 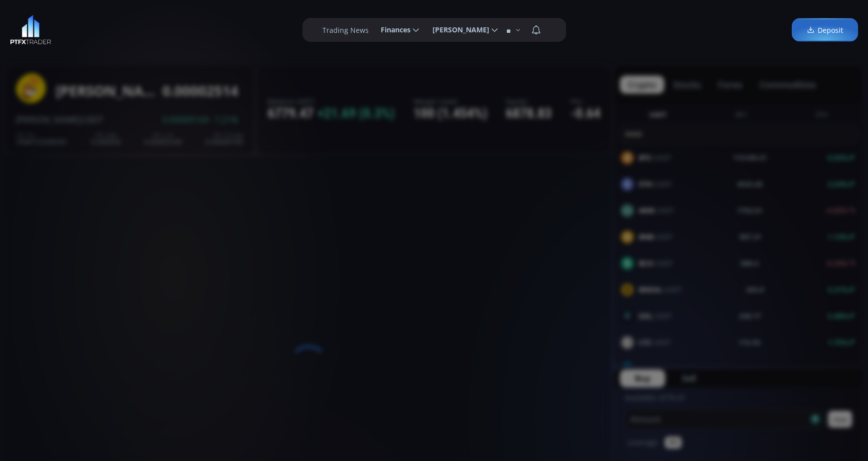 I want to click on a: LOGO, so click(x=30, y=30).